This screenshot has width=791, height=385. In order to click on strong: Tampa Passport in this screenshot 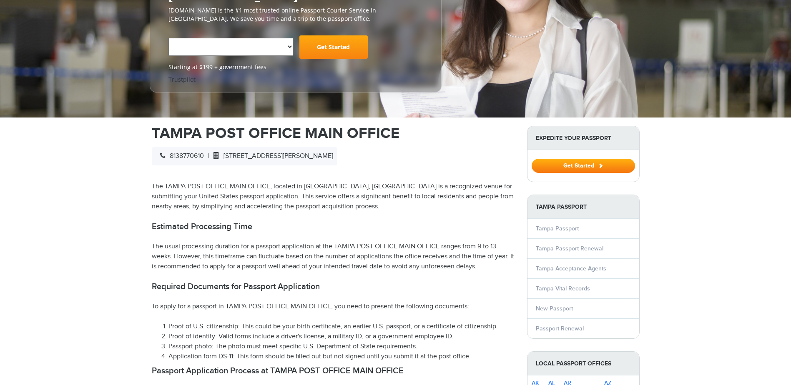, I will do `click(583, 207)`.